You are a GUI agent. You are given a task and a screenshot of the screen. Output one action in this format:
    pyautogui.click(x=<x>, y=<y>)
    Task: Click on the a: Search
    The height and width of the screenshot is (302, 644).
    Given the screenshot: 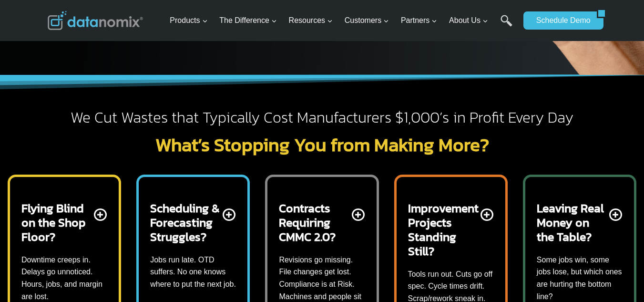 What is the action you would take?
    pyautogui.click(x=506, y=25)
    